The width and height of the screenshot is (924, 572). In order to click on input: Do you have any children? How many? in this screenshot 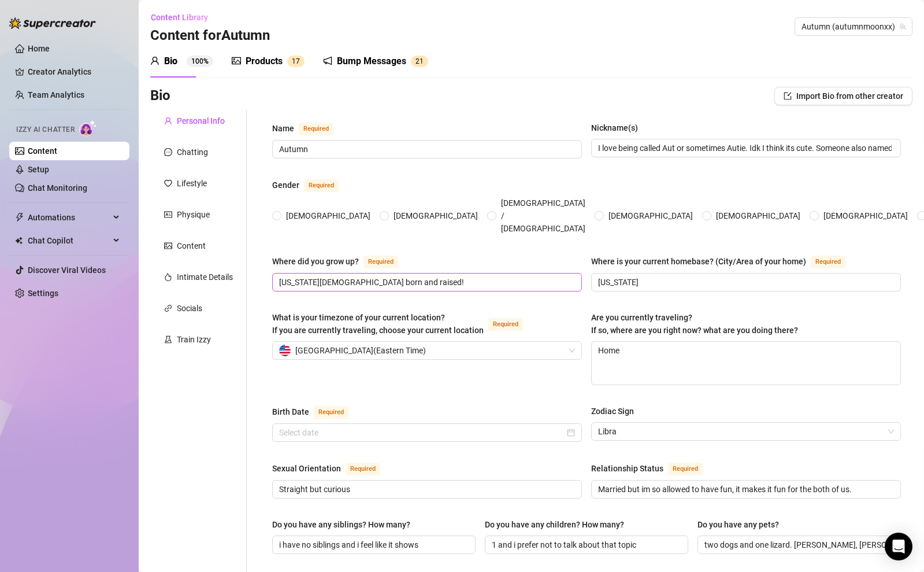, I will do `click(585, 544)`.